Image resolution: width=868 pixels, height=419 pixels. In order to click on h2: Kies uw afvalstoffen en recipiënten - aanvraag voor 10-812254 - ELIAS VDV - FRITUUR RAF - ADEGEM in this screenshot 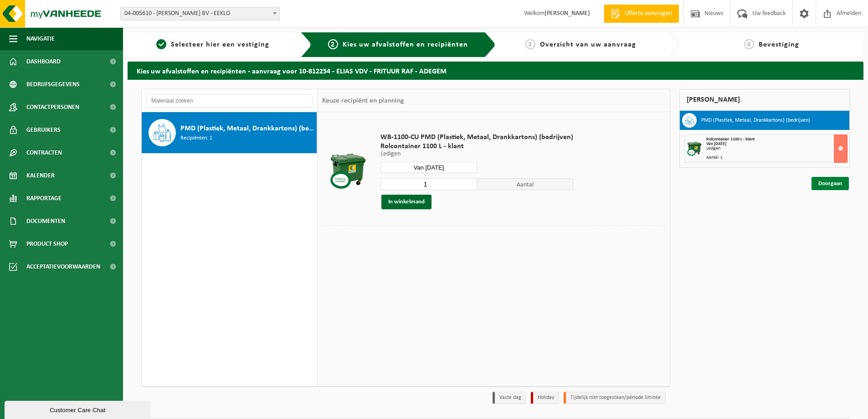, I will do `click(495, 70)`.